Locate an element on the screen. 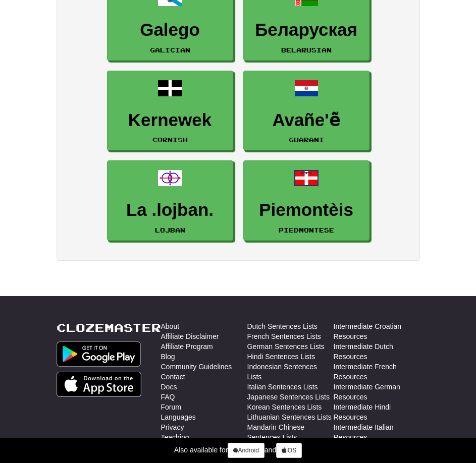 This screenshot has width=476, height=463. h3: Piemontèis is located at coordinates (307, 210).